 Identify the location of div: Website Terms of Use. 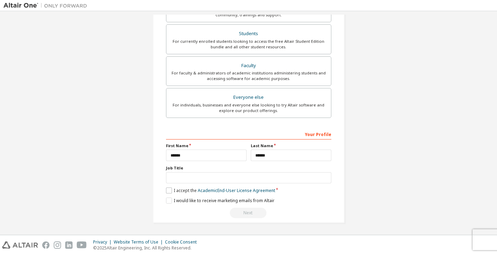
(139, 243).